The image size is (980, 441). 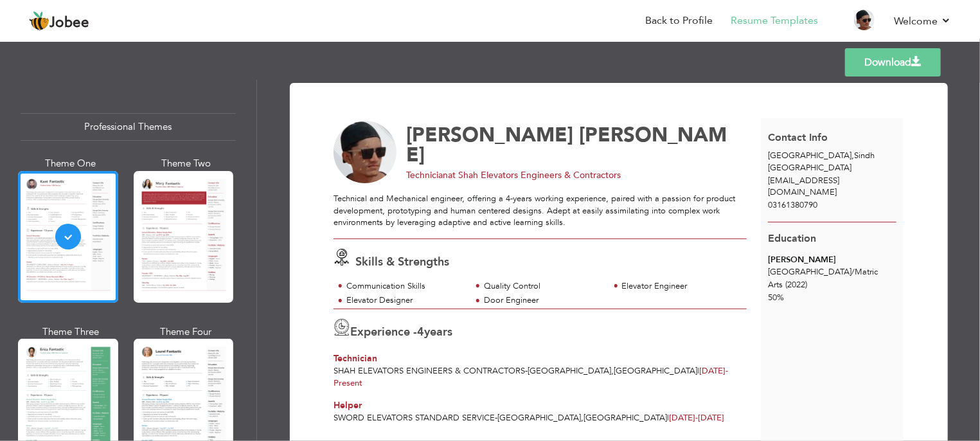 What do you see at coordinates (384, 332) in the screenshot?
I see `span: Experience -` at bounding box center [384, 332].